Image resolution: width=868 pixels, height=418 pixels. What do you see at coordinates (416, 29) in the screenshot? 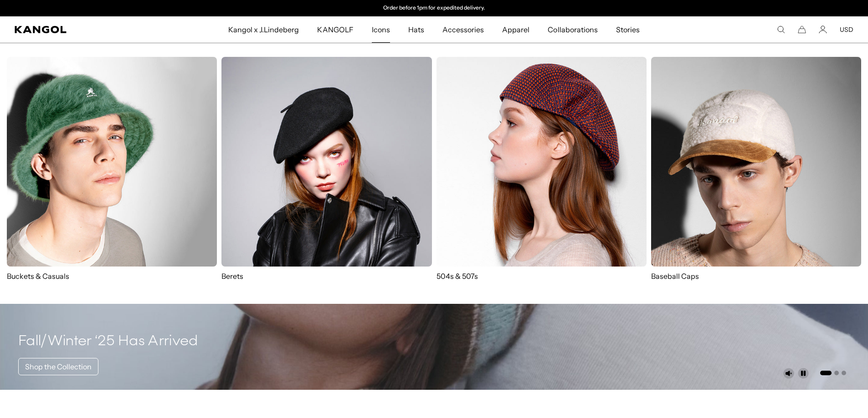
I see `span: Hats` at bounding box center [416, 29].